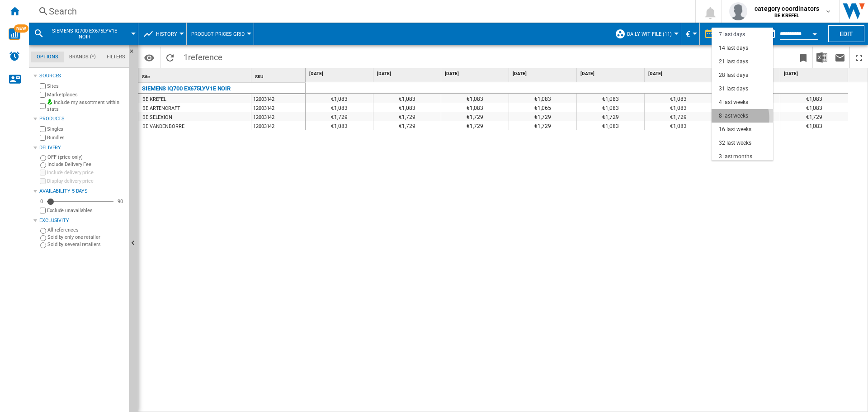 This screenshot has width=868, height=412. I want to click on div: 16 last weeks, so click(735, 129).